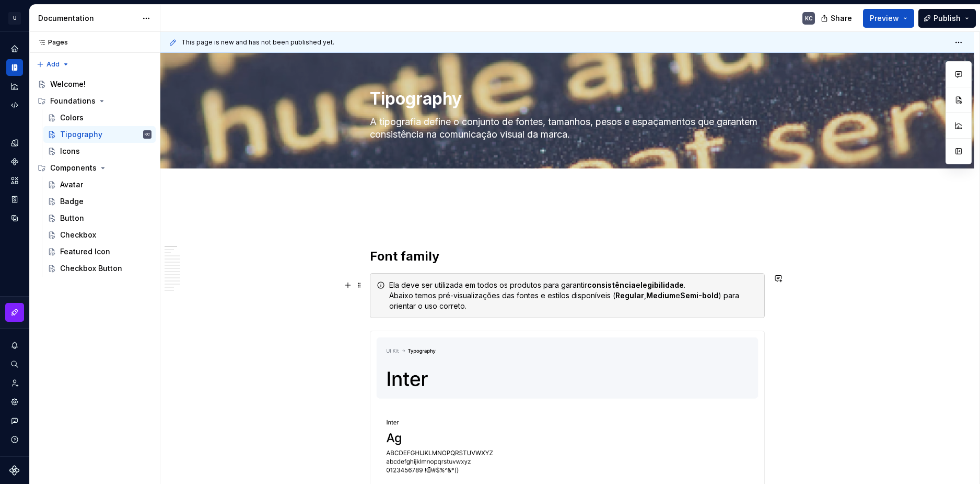 This screenshot has width=980, height=484. I want to click on div: Featured Icon, so click(85, 252).